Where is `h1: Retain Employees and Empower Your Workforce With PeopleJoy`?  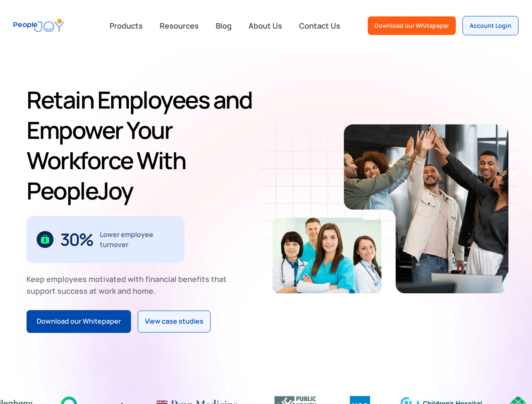
h1: Retain Employees and Empower Your Workforce With PeopleJoy is located at coordinates (150, 146).